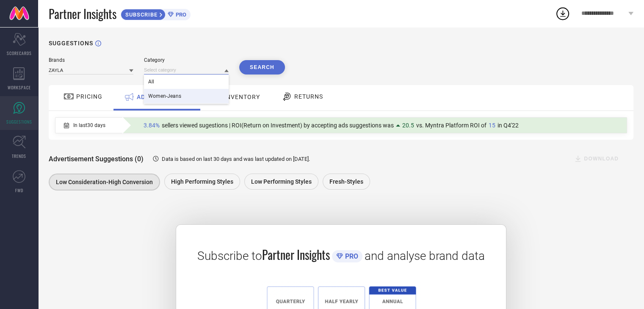 The height and width of the screenshot is (309, 644). Describe the element at coordinates (186, 60) in the screenshot. I see `div: Category` at that location.